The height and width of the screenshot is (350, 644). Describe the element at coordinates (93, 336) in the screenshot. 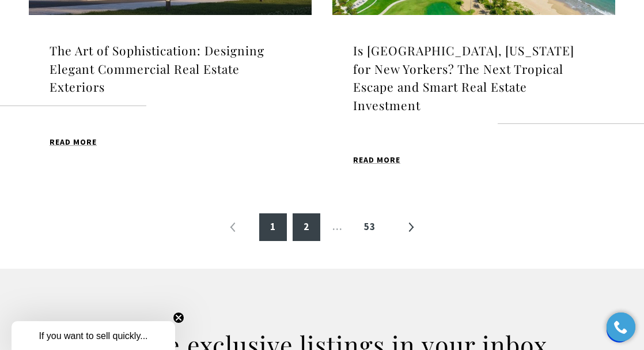

I see `span: If you want to sell quickly...` at that location.